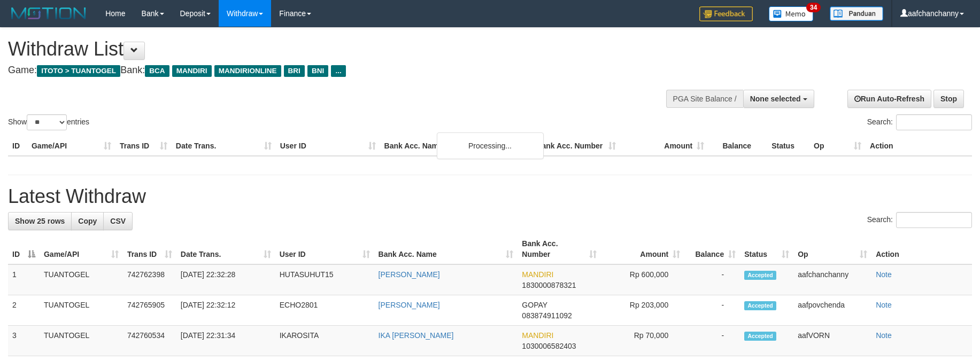 This screenshot has height=361, width=980. What do you see at coordinates (832, 280) in the screenshot?
I see `td: aafchanchanny` at bounding box center [832, 280].